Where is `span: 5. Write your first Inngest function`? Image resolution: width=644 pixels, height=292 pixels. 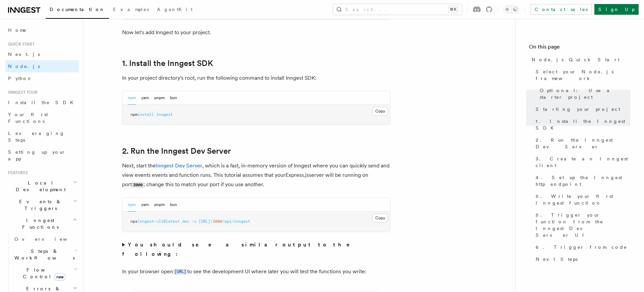 span: 5. Write your first Inngest function is located at coordinates (583, 199).